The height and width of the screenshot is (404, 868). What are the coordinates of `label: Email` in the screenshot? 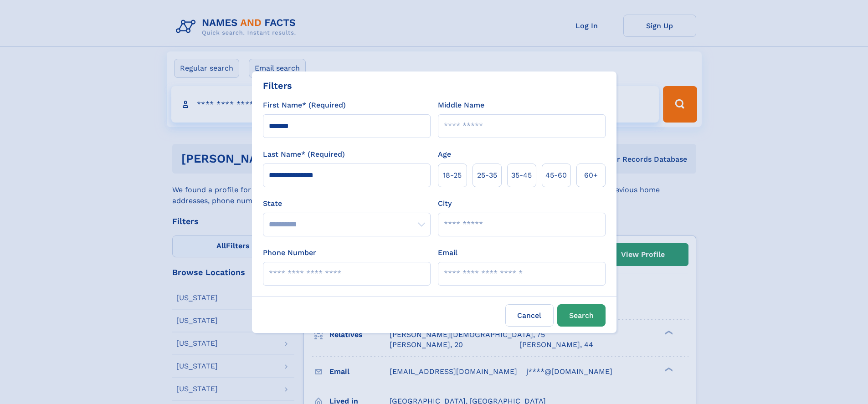 It's located at (447, 253).